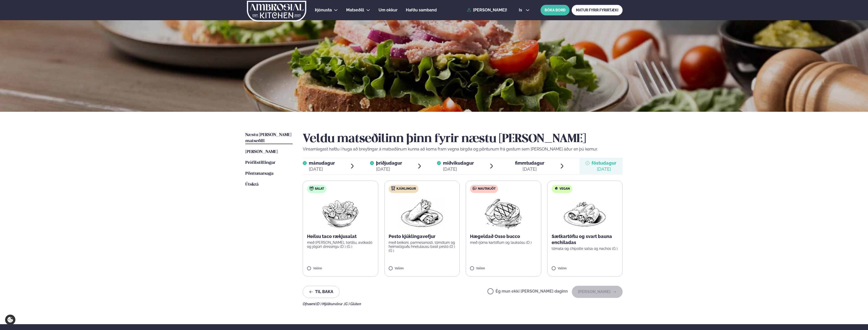 The image size is (868, 330). Describe the element at coordinates (322, 163) in the screenshot. I see `span: mánudagur` at that location.